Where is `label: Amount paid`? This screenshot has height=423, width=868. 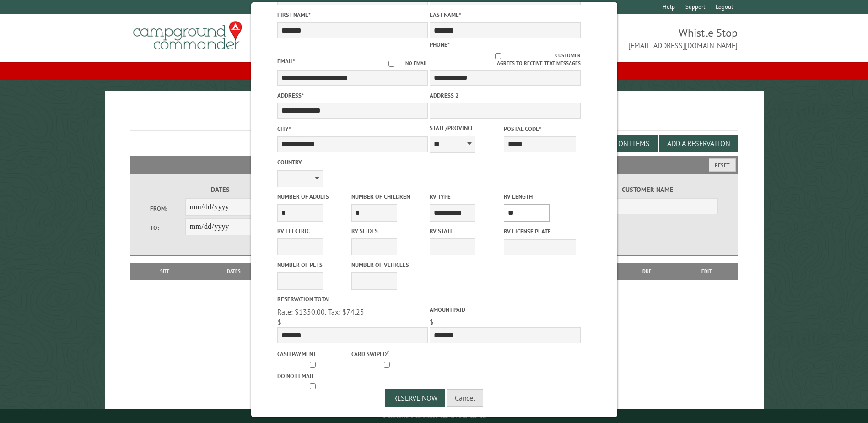 label: Amount paid is located at coordinates (504, 310).